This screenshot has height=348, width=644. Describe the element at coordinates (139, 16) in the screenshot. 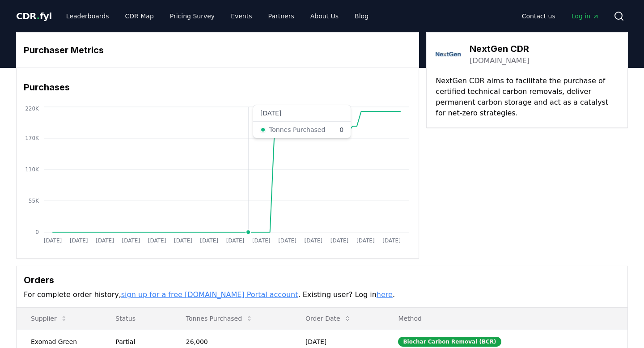

I see `a: CDR Map` at that location.